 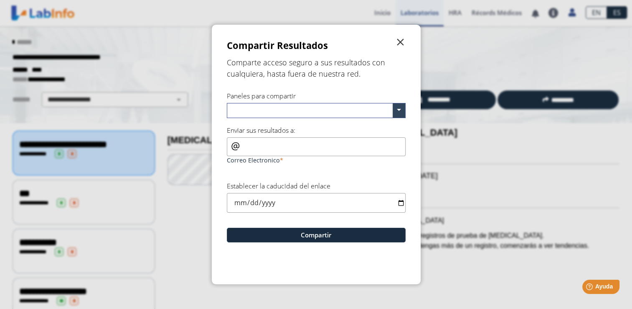 What do you see at coordinates (261, 130) in the screenshot?
I see `label: Enviar sus resultados a:` at bounding box center [261, 130].